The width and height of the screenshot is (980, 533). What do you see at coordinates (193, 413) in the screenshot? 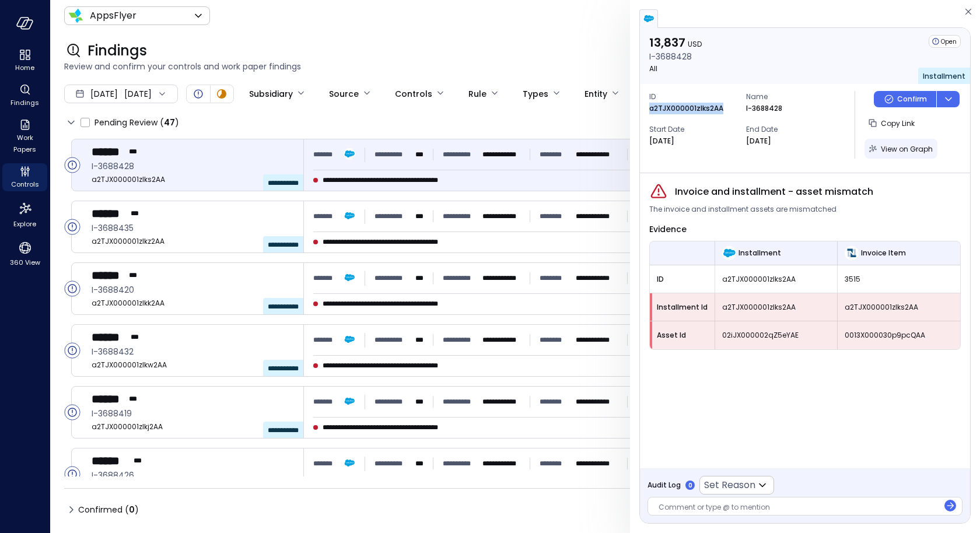
I see `span: I-3688419` at bounding box center [193, 413].